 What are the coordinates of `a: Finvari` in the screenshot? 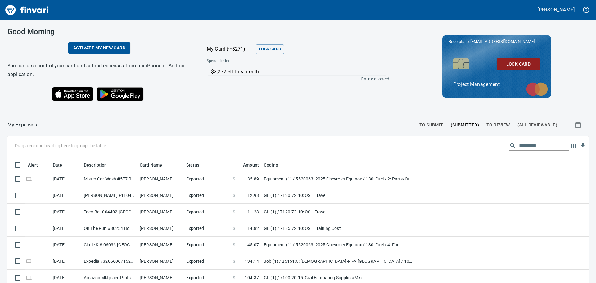 It's located at (27, 10).